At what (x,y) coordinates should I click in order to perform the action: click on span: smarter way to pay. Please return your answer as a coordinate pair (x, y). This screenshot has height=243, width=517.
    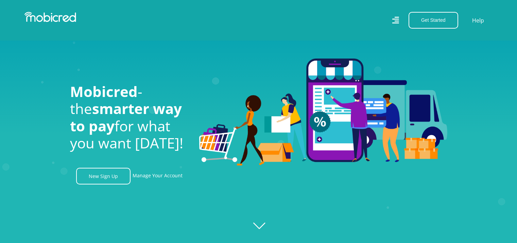
    Looking at the image, I should click on (126, 117).